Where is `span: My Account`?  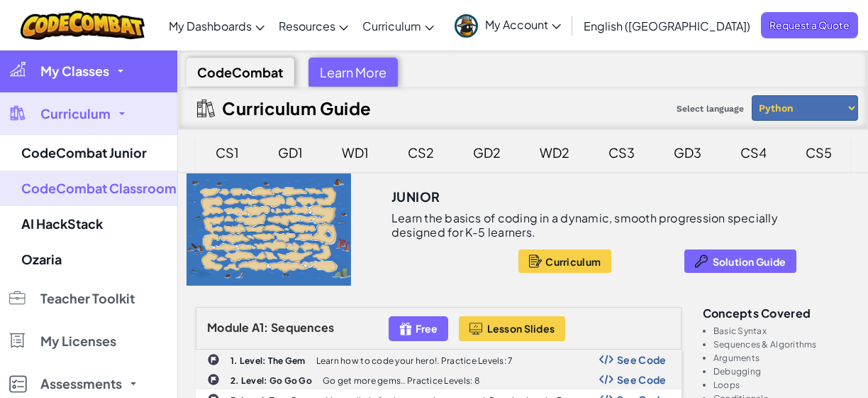 span: My Account is located at coordinates (523, 24).